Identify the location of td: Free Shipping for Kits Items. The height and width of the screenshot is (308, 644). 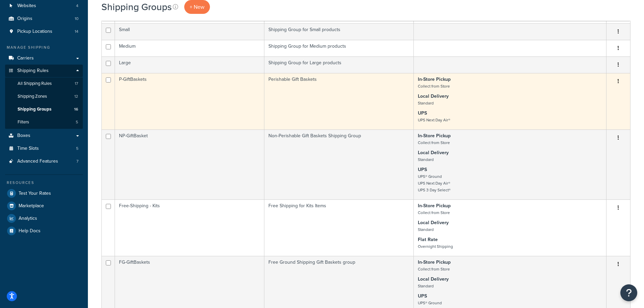
(339, 227).